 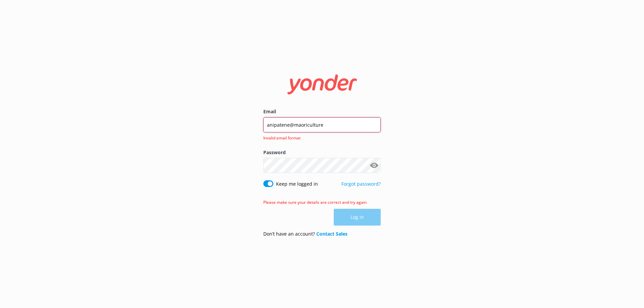 I want to click on p: Don’t have an account?, so click(x=306, y=234).